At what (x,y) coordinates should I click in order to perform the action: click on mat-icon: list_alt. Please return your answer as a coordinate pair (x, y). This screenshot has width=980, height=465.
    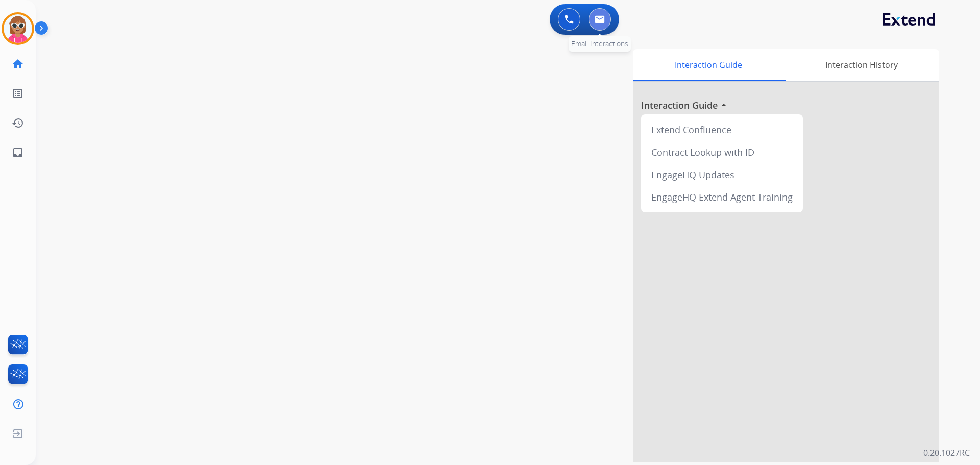
    Looking at the image, I should click on (18, 93).